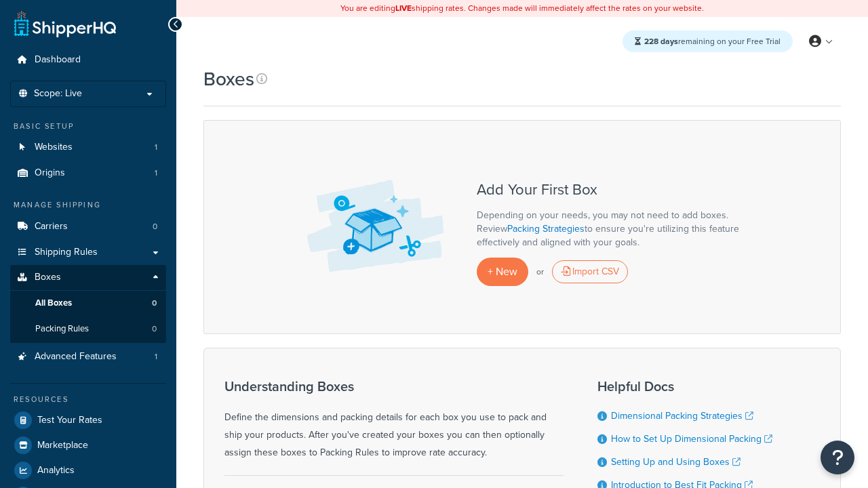 The image size is (868, 488). I want to click on b: LIVE, so click(403, 8).